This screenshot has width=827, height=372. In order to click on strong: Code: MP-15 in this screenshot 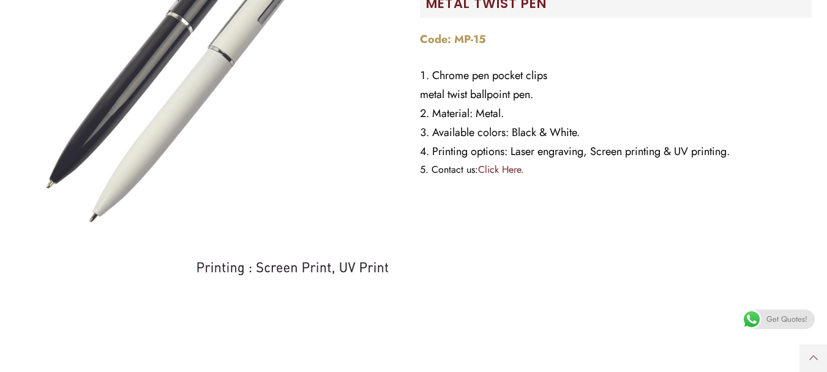, I will do `click(453, 39)`.